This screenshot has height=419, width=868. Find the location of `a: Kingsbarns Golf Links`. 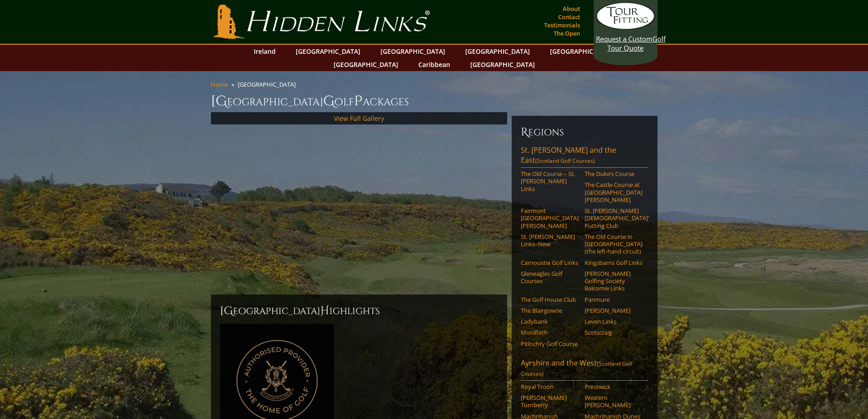

a: Kingsbarns Golf Links is located at coordinates (613, 263).